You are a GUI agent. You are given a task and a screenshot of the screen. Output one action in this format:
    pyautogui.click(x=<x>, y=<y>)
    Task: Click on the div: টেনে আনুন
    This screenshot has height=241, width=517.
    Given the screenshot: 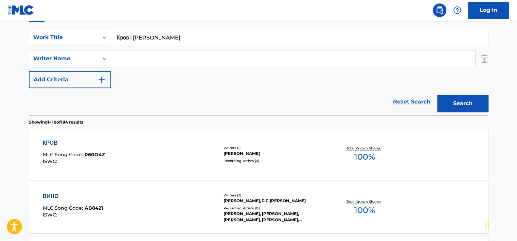 What is the action you would take?
    pyautogui.click(x=487, y=225)
    